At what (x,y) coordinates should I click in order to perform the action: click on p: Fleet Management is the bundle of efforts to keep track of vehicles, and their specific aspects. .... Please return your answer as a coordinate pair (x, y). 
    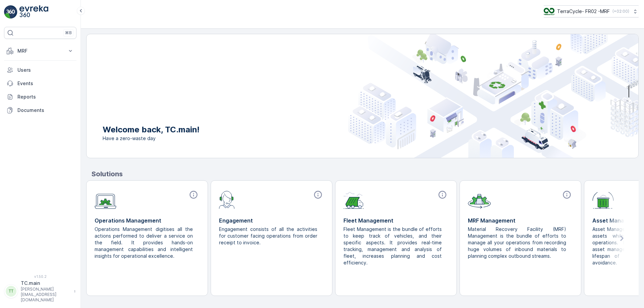
    Looking at the image, I should click on (393, 246).